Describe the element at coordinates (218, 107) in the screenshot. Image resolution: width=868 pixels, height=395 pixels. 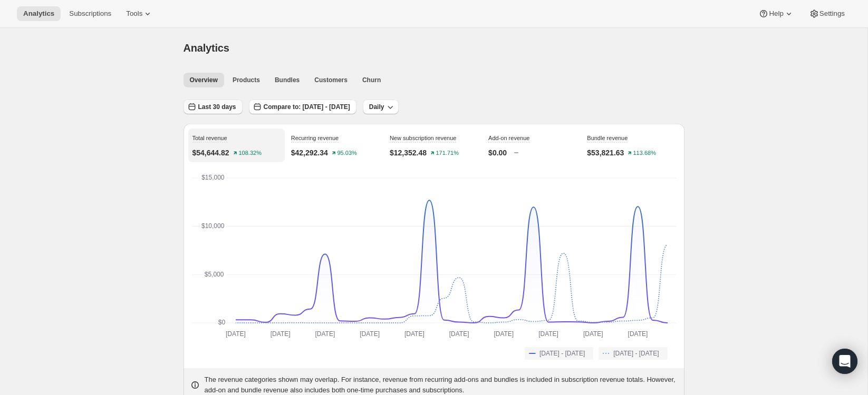
I see `span: Last 30 days` at that location.